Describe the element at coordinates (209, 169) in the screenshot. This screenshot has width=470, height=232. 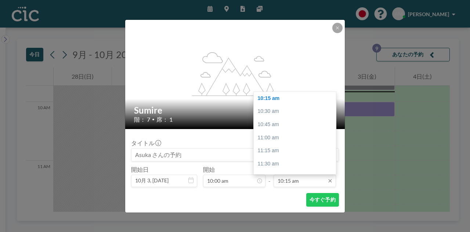
I see `label: 開始` at that location.